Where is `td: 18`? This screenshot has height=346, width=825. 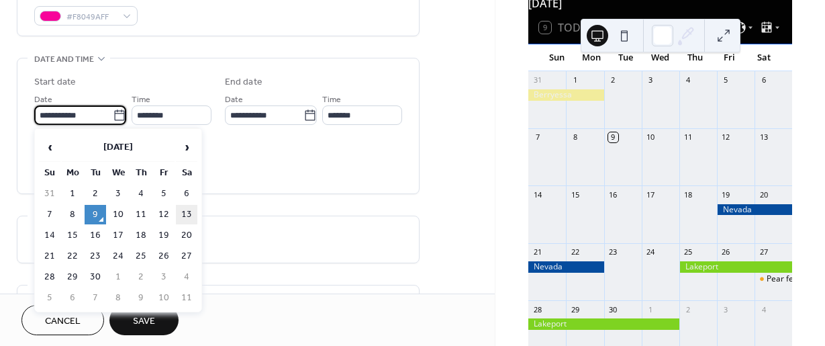
td: 18 is located at coordinates (141, 235).